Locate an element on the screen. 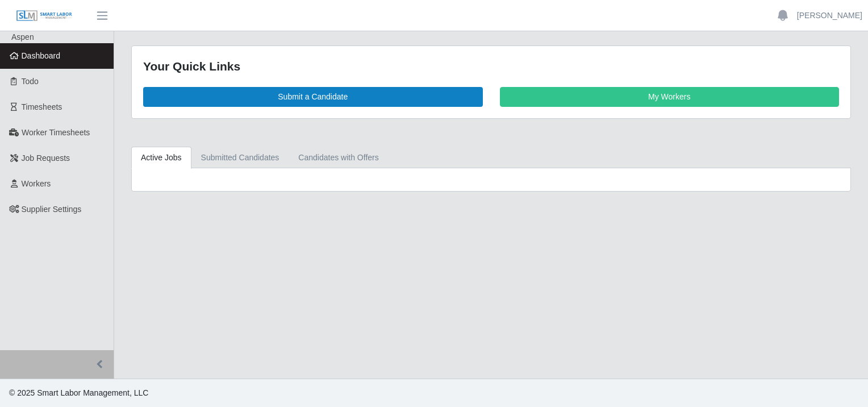 The width and height of the screenshot is (868, 407). a: My Workers is located at coordinates (670, 97).